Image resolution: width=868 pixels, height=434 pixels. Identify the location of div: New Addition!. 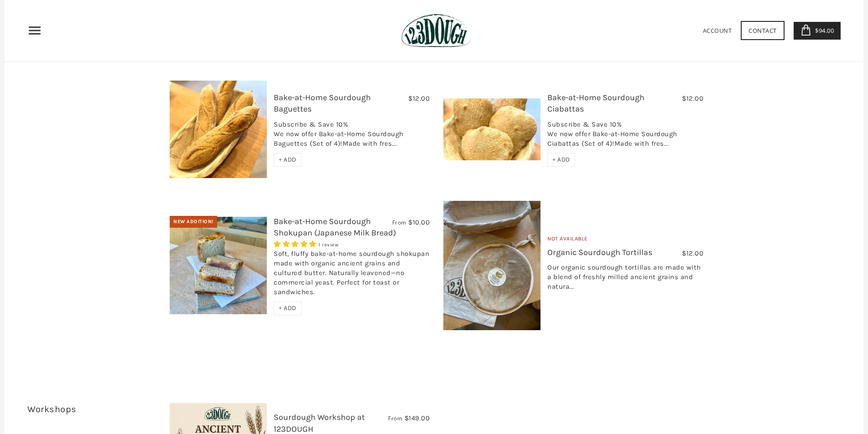
(194, 222).